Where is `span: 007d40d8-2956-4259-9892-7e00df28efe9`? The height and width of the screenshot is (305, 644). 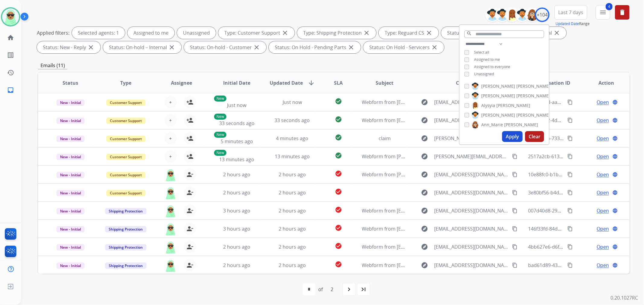 span: 007d40d8-2956-4259-9892-7e00df28efe9 is located at coordinates (574, 210).